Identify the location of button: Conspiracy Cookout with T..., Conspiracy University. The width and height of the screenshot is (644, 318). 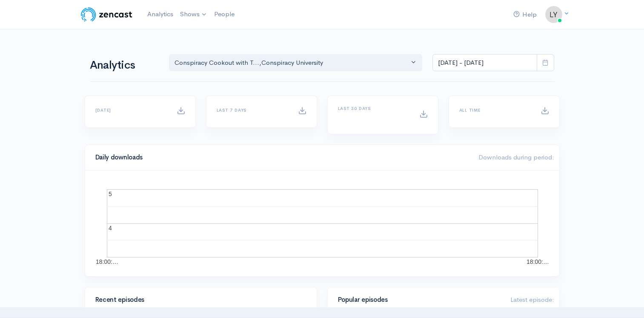
(296, 62).